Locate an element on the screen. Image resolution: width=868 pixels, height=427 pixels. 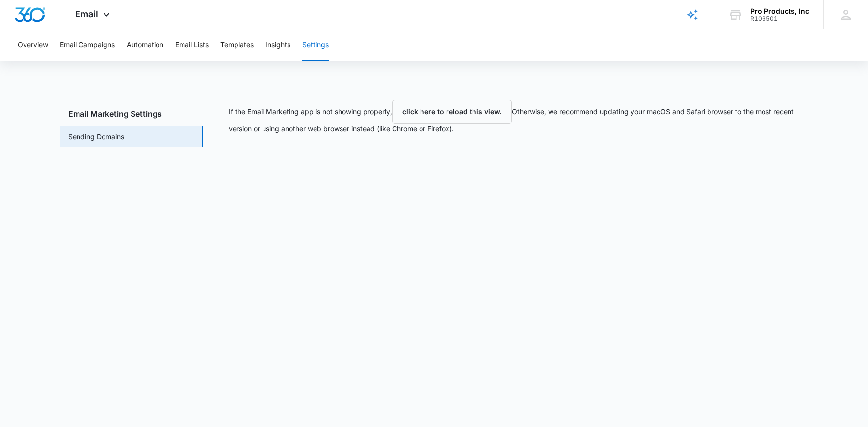
button: Automation is located at coordinates (145, 45).